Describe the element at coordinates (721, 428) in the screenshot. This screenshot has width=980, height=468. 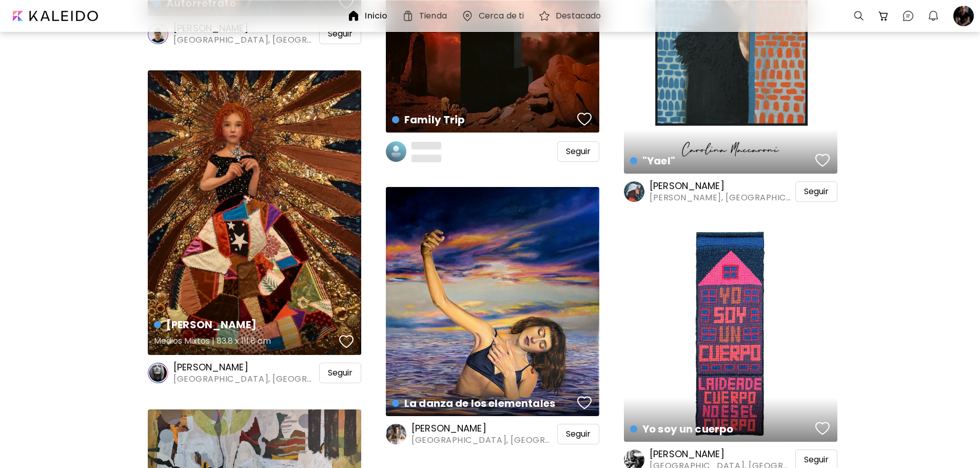
I see `h4: Yo soy un cuerpo` at that location.